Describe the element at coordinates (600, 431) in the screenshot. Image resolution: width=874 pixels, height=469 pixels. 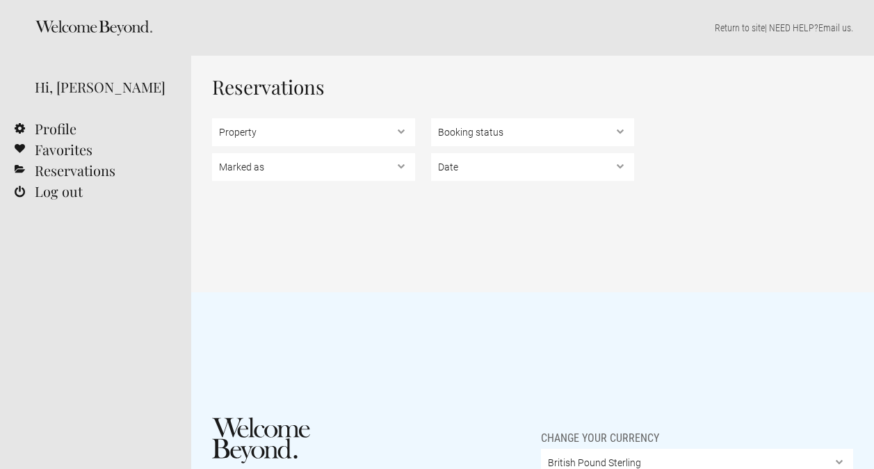
I see `span: Change your currency` at that location.